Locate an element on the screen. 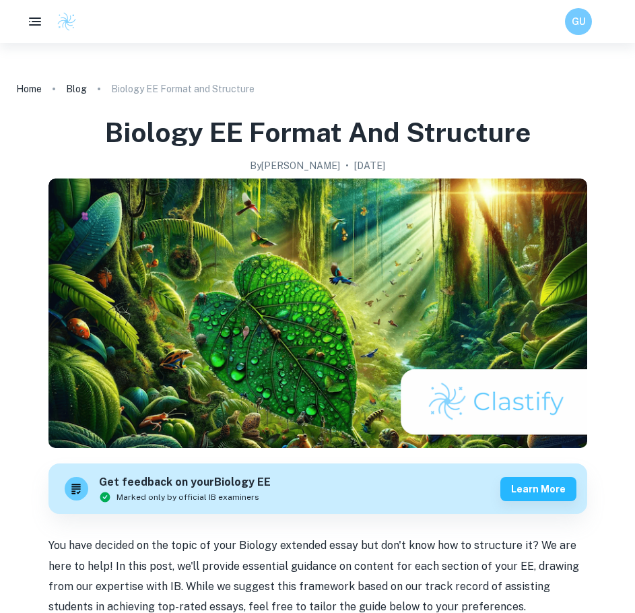  h6: Get feedback on your Biology EE is located at coordinates (185, 482).